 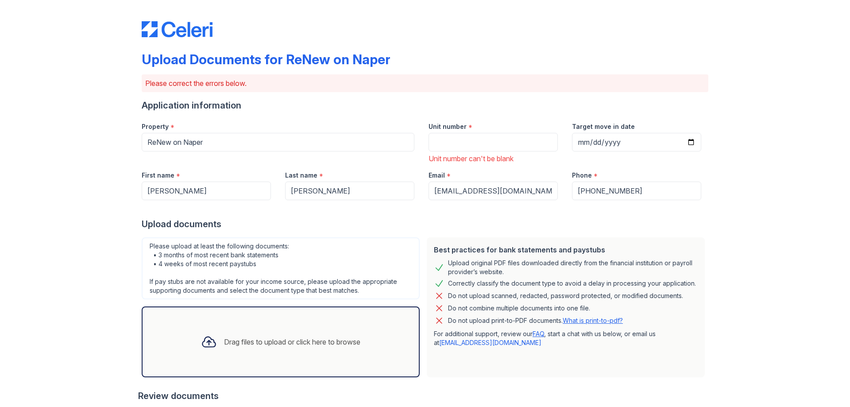 What do you see at coordinates (301, 175) in the screenshot?
I see `label: Last name` at bounding box center [301, 175].